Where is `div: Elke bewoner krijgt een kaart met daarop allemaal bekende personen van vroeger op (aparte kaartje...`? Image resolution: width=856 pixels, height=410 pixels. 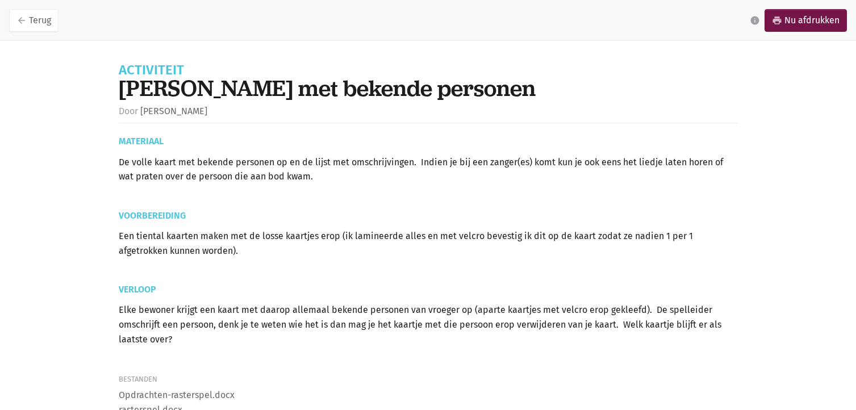
div: Elke bewoner krijgt een kaart met daarop allemaal bekende personen van vroeger op (aparte kaartje... is located at coordinates (428, 324).